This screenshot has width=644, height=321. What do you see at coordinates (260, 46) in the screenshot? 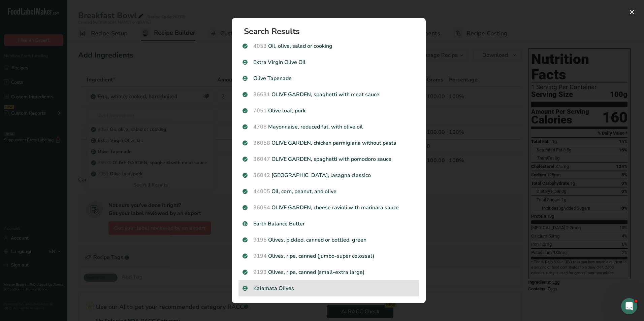
I see `span: 4053` at bounding box center [260, 46].